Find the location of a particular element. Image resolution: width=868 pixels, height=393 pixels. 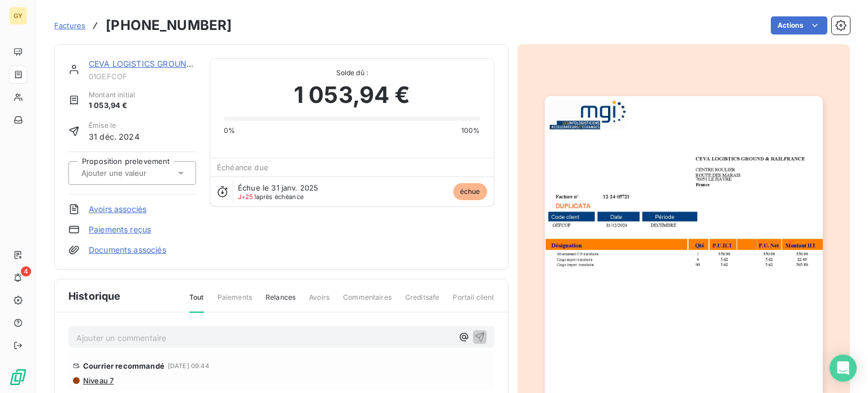

span: Relances is located at coordinates (280, 302).